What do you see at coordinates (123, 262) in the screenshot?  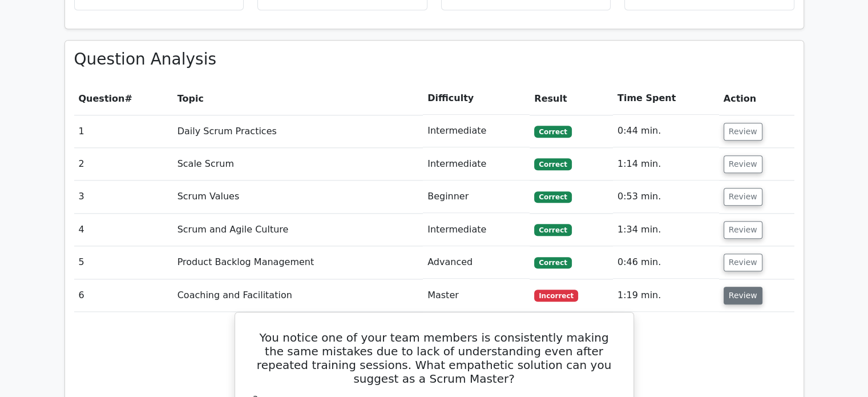 I see `td: 5` at bounding box center [123, 262].